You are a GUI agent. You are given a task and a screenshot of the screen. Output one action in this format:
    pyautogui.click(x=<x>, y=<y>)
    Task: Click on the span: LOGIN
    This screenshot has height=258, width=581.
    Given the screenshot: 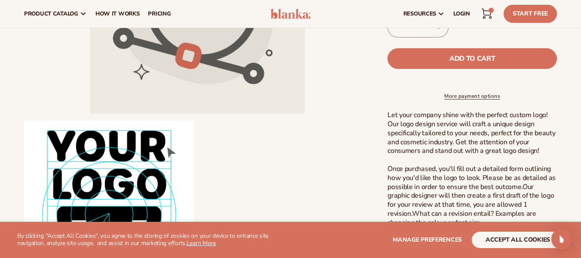 What is the action you would take?
    pyautogui.click(x=462, y=14)
    